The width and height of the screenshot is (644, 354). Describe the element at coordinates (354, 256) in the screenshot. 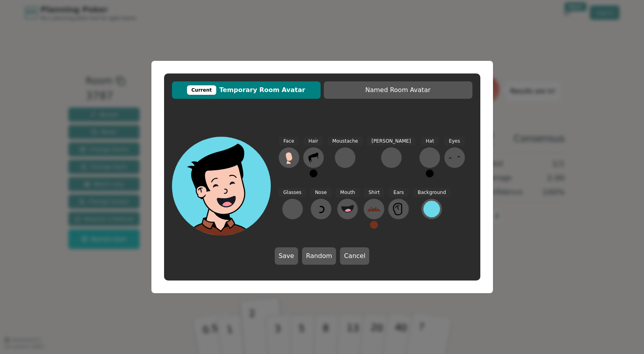

I see `button: Cancel` at that location.